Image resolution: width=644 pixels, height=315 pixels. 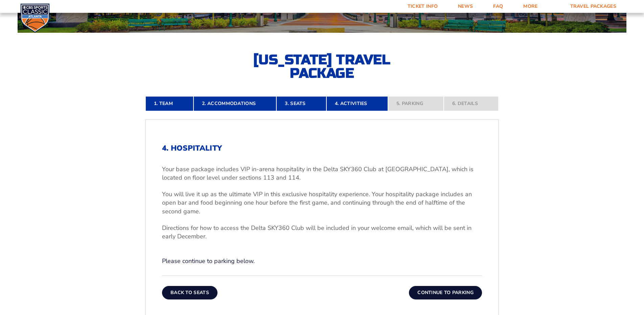 I want to click on p: Directions for how to access the Delta SKY360 Club will be included in your welcome email, which ..., so click(x=322, y=232).